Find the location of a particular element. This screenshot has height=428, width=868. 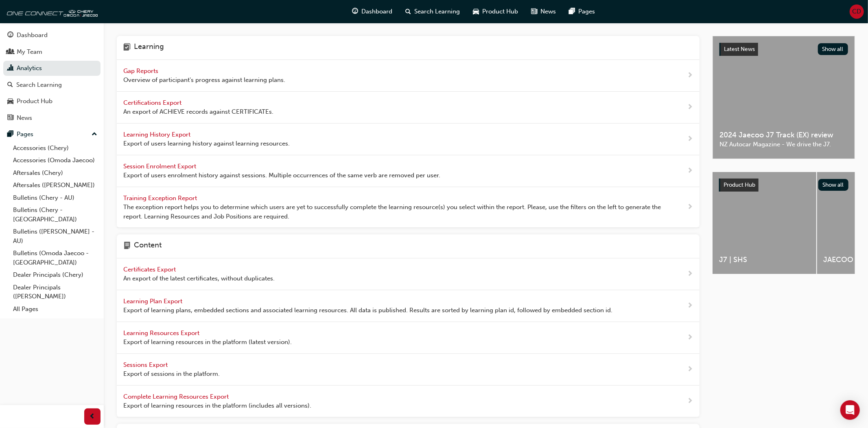

a: Product HubShow all is located at coordinates (784, 185).